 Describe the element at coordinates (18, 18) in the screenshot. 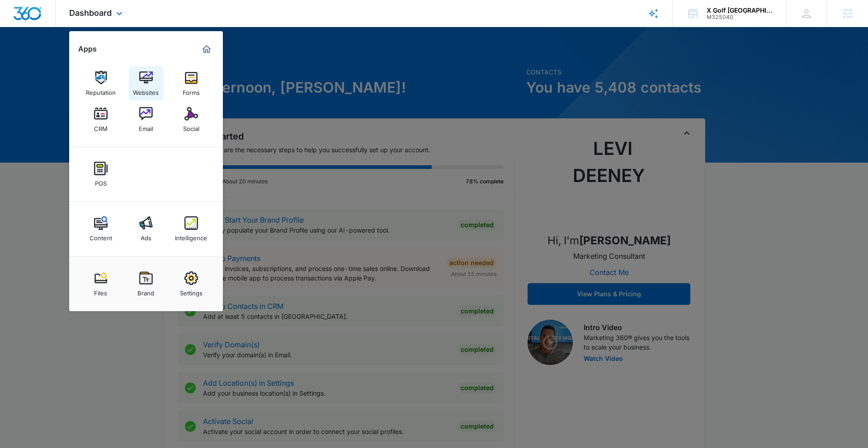

I see `img: logo_orange.svg` at that location.